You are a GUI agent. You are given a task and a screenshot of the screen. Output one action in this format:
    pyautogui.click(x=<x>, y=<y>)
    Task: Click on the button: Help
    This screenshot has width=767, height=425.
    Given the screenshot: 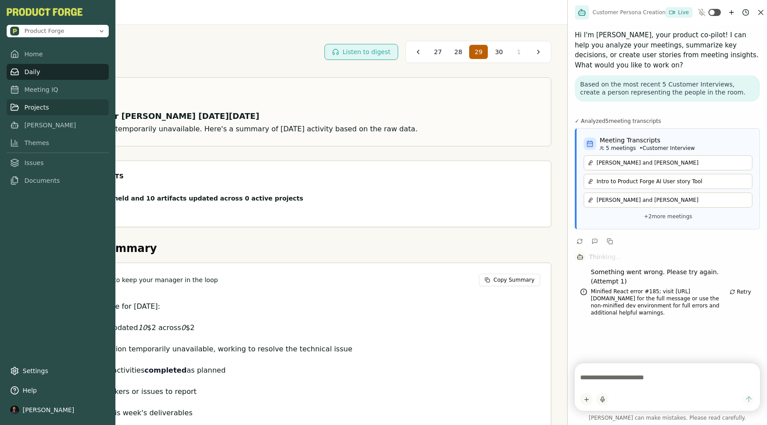 What is the action you would take?
    pyautogui.click(x=58, y=391)
    